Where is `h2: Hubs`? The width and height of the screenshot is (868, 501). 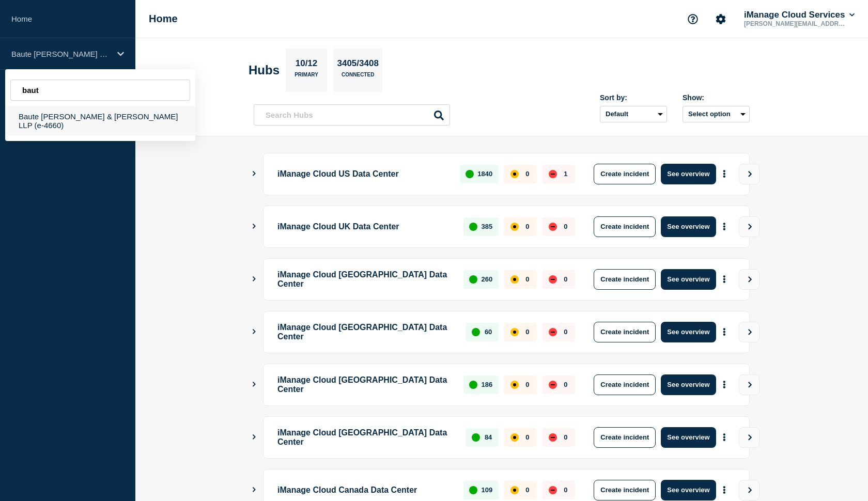
h2: Hubs is located at coordinates (264, 71).